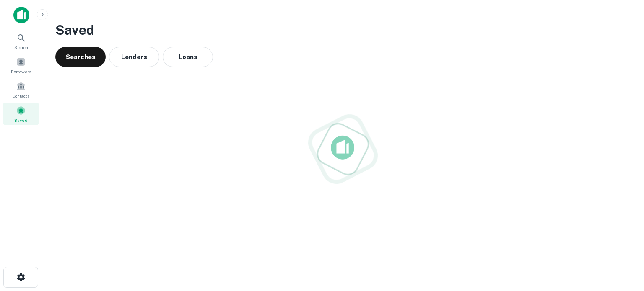 The height and width of the screenshot is (291, 644). Describe the element at coordinates (21, 114) in the screenshot. I see `a: Saved` at that location.